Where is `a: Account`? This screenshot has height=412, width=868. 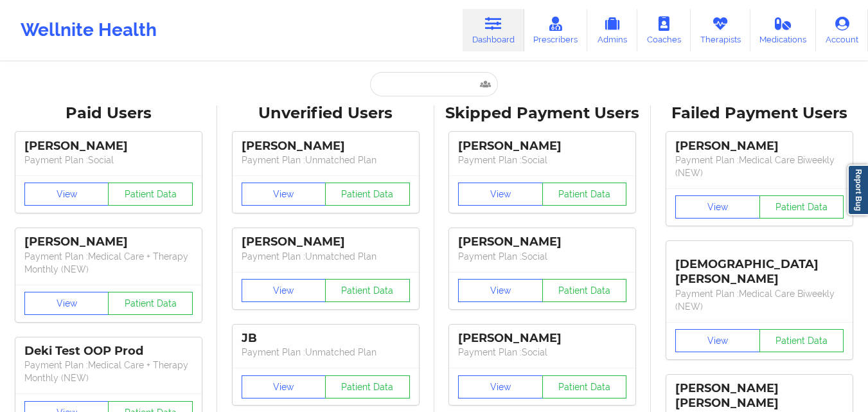
a: Account is located at coordinates (841, 30).